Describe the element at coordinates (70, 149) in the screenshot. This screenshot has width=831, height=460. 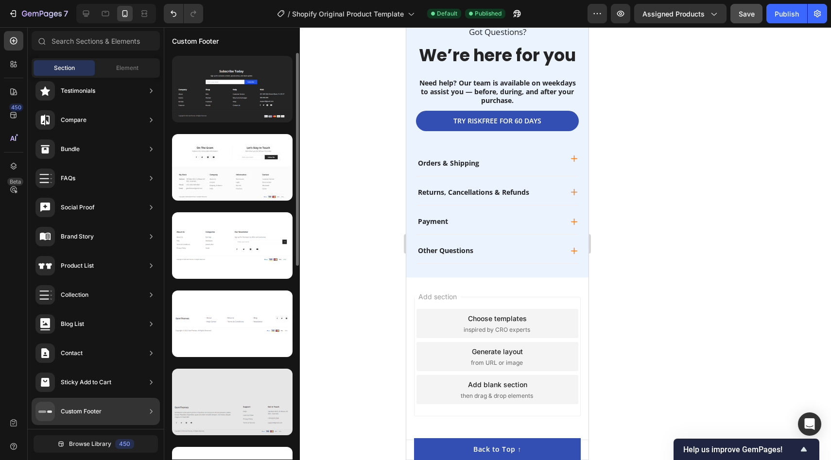
I see `div: Bundle` at that location.